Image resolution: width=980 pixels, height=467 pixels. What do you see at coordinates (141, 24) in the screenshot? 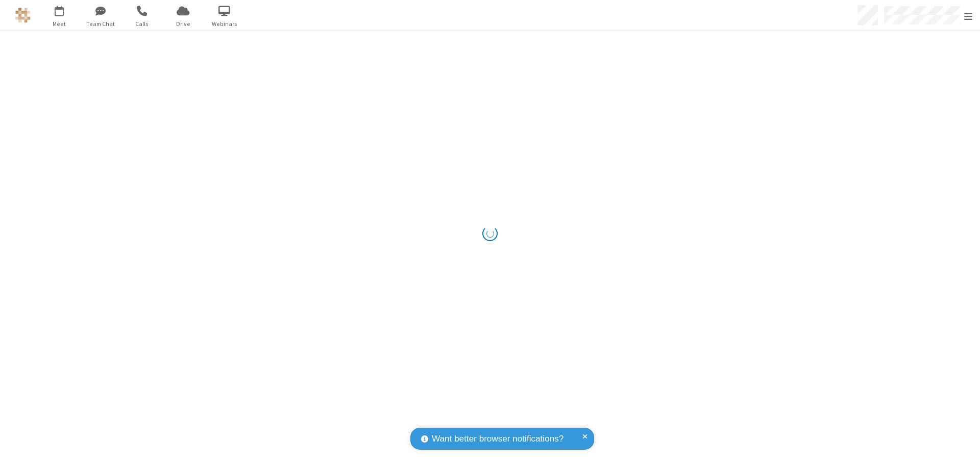
I see `span: Calls` at bounding box center [141, 24].